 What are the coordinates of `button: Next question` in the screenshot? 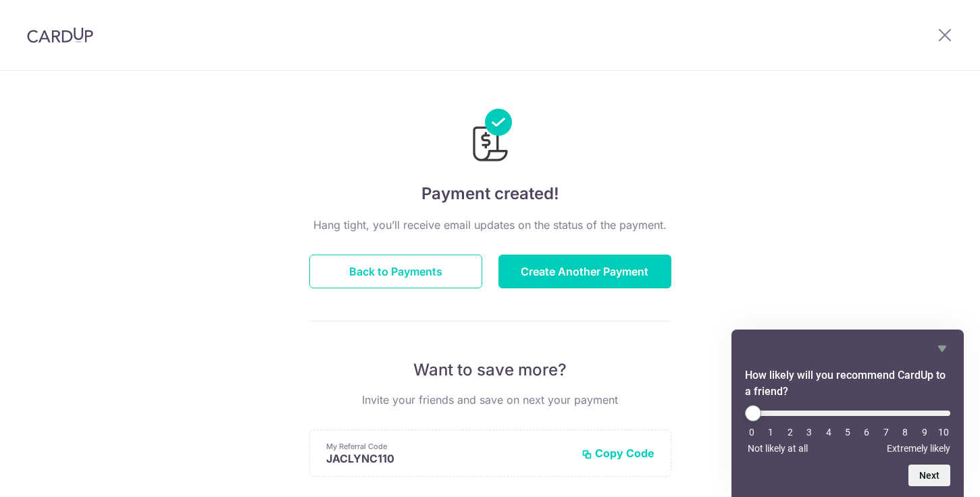 It's located at (930, 475).